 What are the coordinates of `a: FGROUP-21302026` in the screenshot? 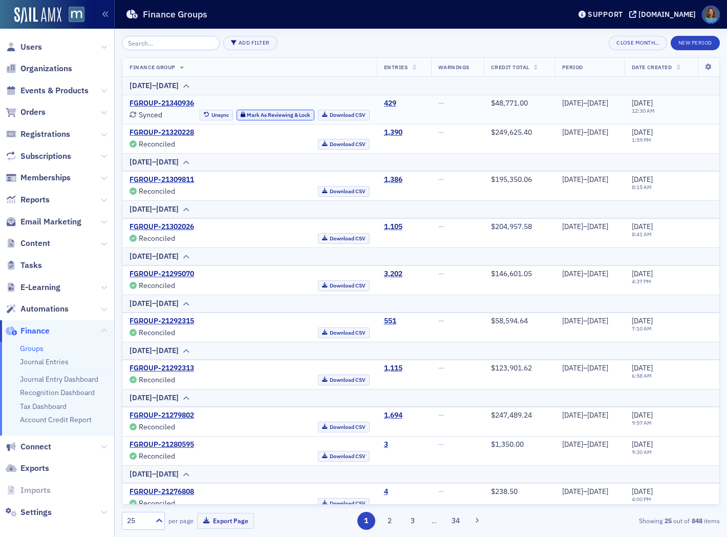 It's located at (162, 227).